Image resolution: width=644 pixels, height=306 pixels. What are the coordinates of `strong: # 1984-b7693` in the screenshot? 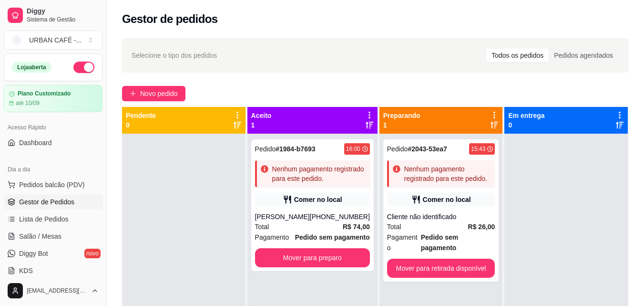 It's located at (295, 149).